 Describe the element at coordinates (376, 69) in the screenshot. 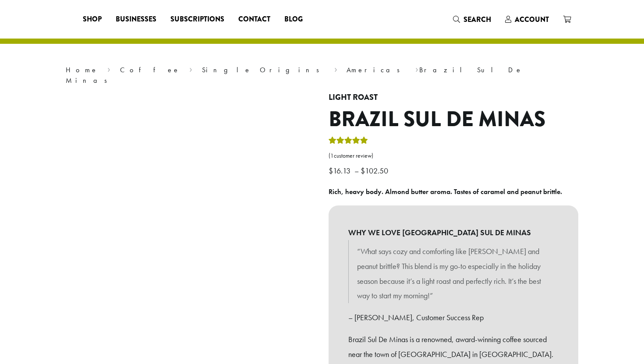

I see `a: Americas` at that location.